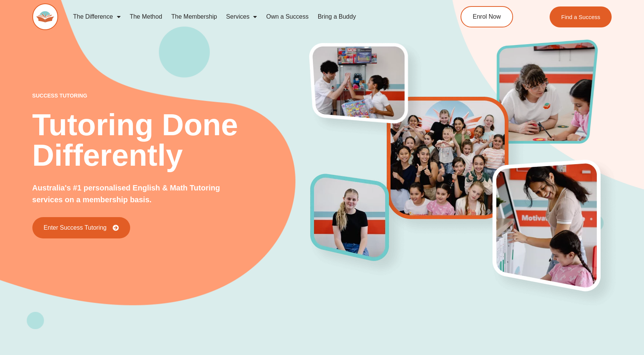  Describe the element at coordinates (337, 17) in the screenshot. I see `a: Bring a Buddy` at that location.